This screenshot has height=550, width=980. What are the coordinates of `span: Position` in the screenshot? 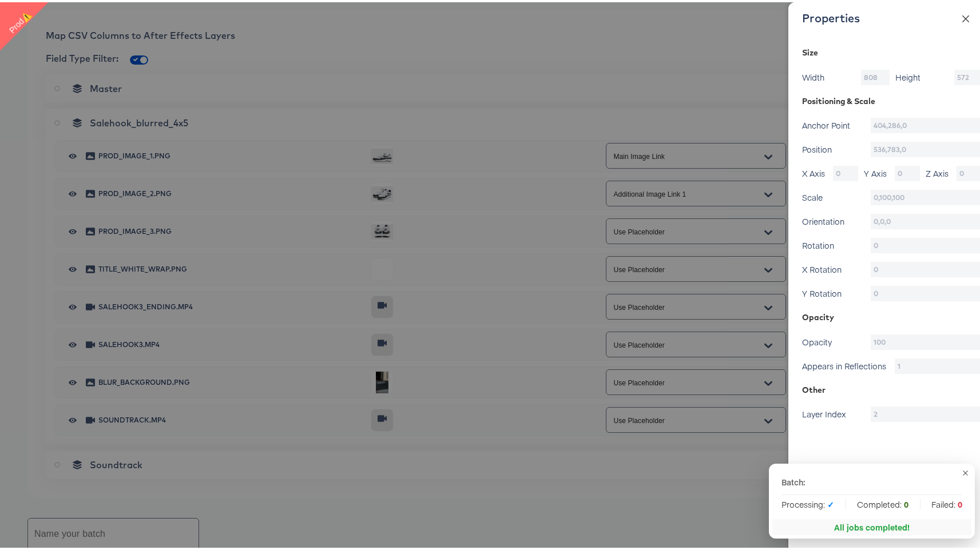 It's located at (833, 147).